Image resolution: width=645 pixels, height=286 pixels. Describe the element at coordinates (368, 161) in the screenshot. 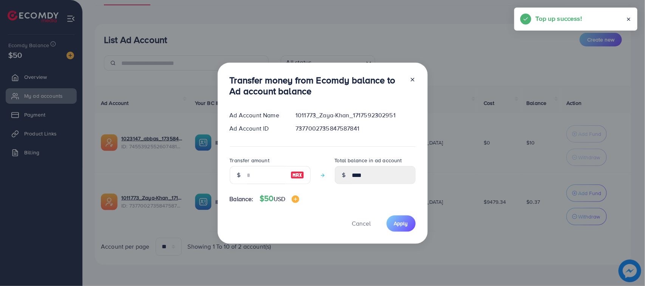

I see `label: Total balance in ad account` at that location.